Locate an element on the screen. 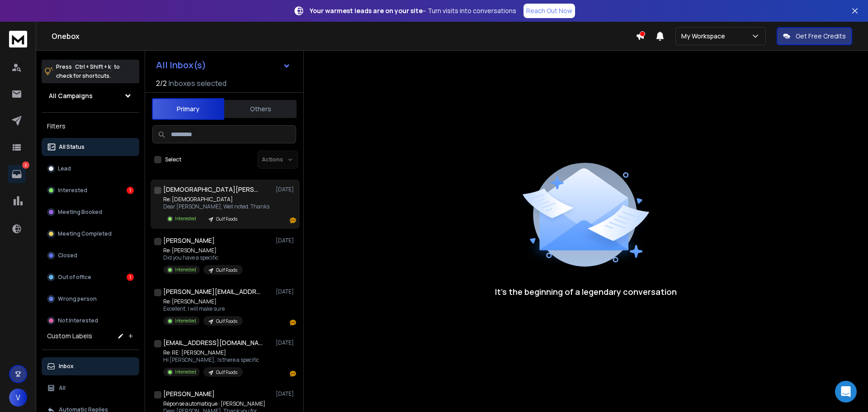 This screenshot has width=868, height=412. button: Primary is located at coordinates (188, 109).